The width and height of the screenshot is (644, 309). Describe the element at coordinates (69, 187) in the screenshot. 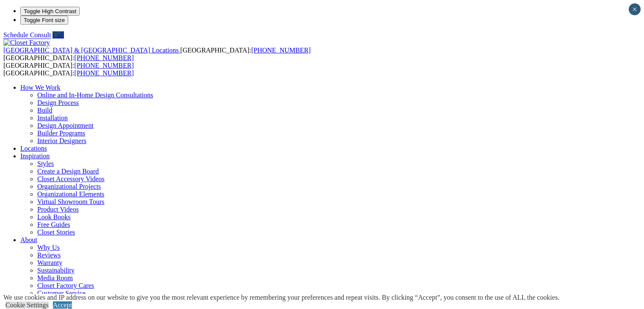

I see `a: Organizational Projects` at that location.